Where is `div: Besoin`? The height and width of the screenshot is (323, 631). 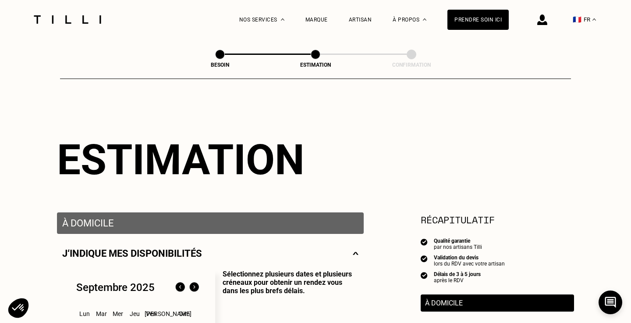
div: Besoin is located at coordinates (220, 65).